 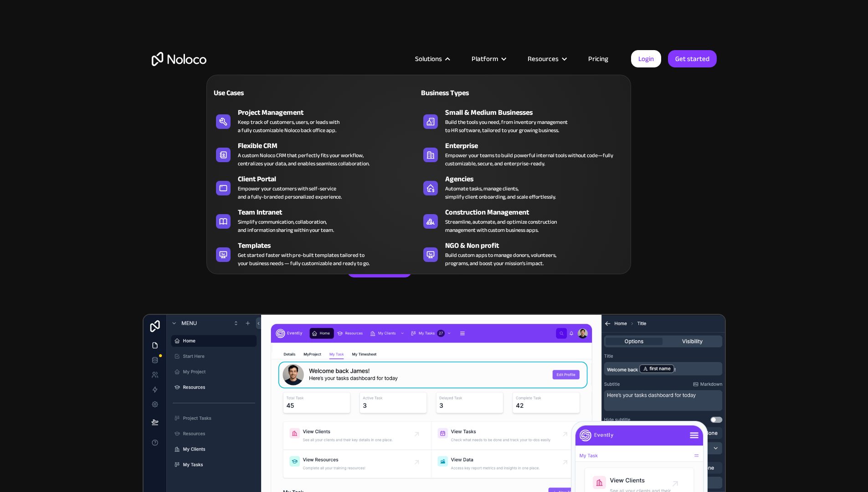 I want to click on div: Client Portal, so click(x=330, y=180).